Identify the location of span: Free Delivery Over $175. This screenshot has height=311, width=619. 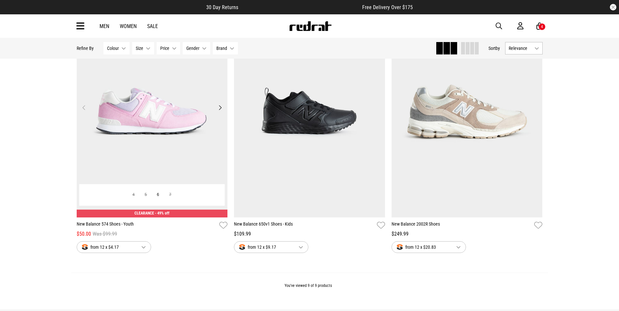
(387, 7).